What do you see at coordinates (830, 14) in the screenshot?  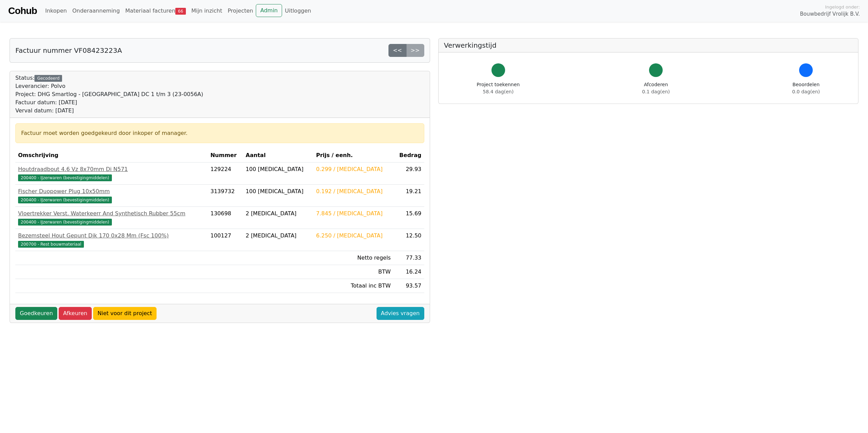 I see `span: Bouwbedrijf Vrolijk B.V.` at bounding box center [830, 14].